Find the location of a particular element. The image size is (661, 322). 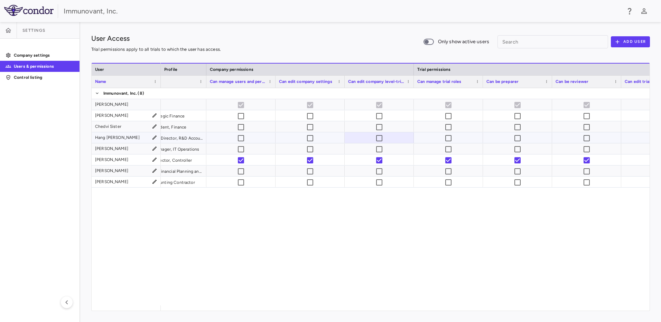

span: Can edit trials is located at coordinates (639, 82).